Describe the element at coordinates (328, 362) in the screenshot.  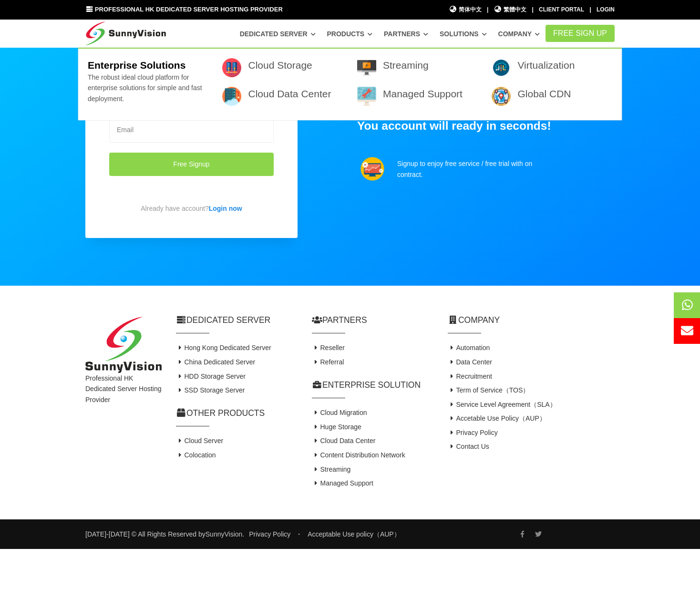
I see `a: Referral` at that location.